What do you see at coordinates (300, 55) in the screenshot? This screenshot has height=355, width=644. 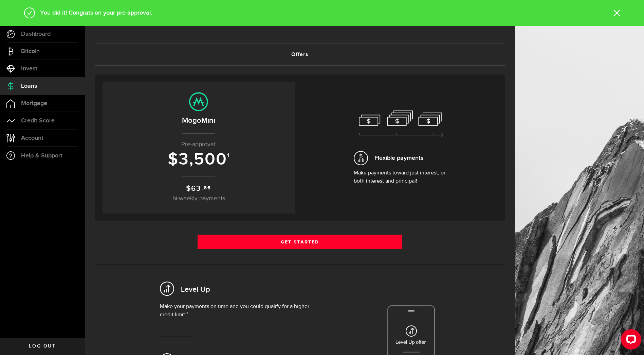 I see `a: Offers` at bounding box center [300, 55].